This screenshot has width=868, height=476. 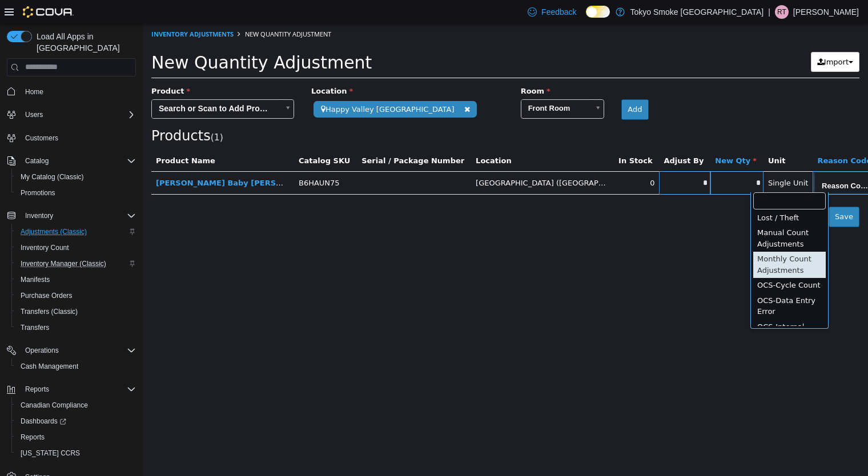 I want to click on a: Inventory Manager (Classic), so click(x=63, y=264).